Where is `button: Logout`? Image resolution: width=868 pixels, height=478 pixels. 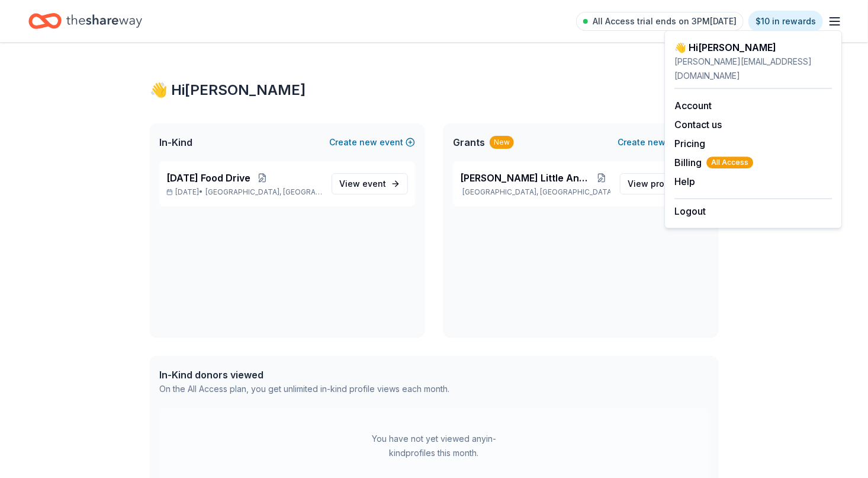 button: Logout is located at coordinates (690, 211).